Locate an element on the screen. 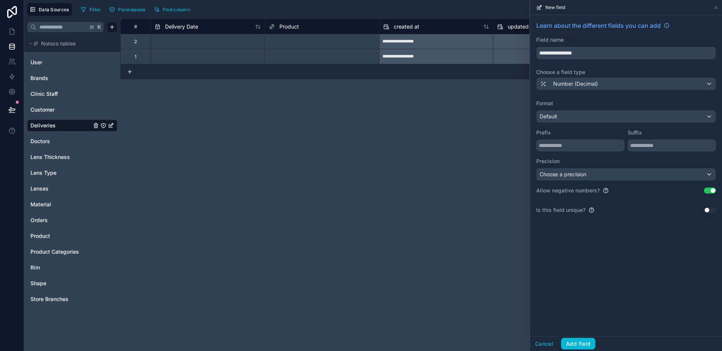 Image resolution: width=722 pixels, height=351 pixels. button: Filter is located at coordinates (91, 9).